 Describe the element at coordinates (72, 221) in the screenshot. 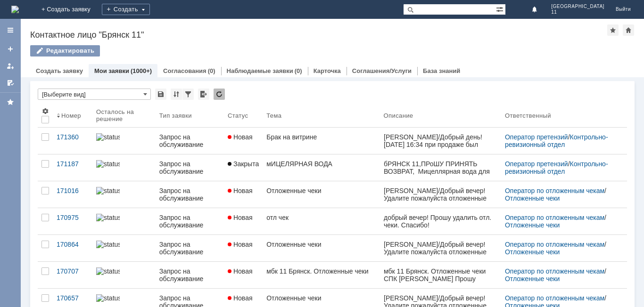

I see `a: 170975` at that location.